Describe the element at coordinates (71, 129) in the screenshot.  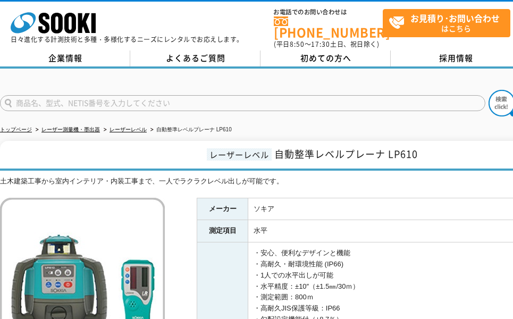
I see `a: レーザー測量機・墨出器` at that location.